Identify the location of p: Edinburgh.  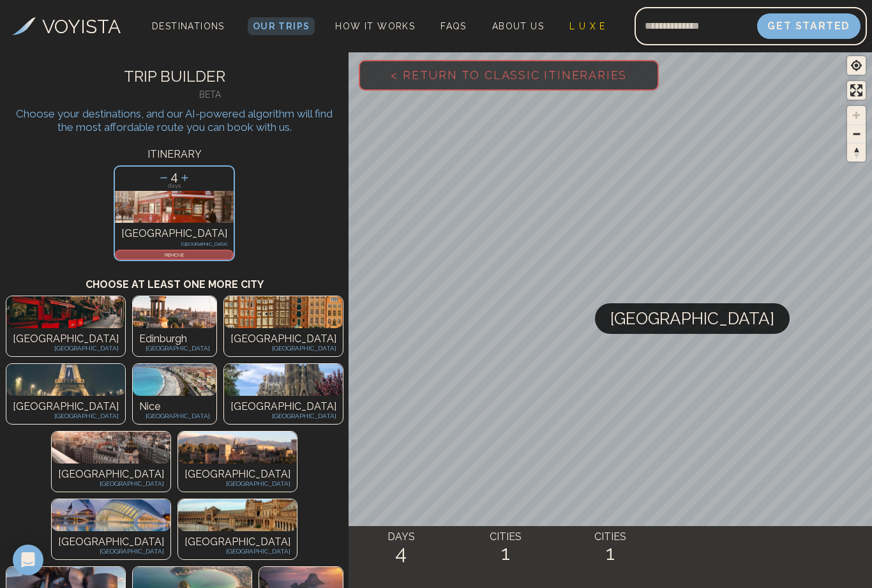
(174, 339).